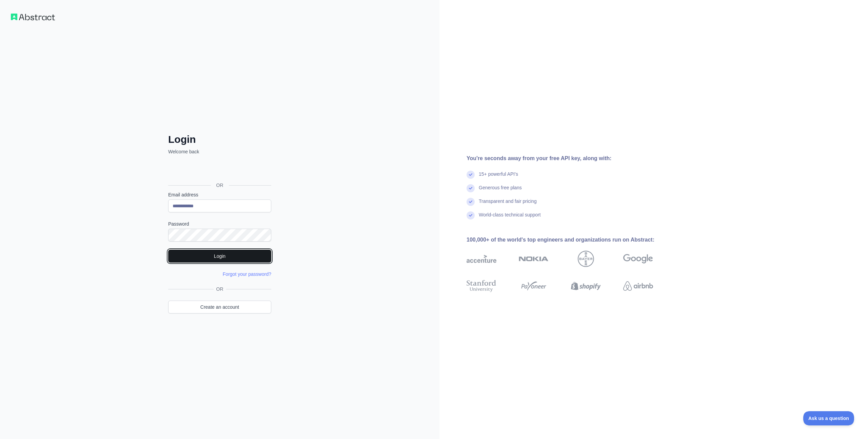 The height and width of the screenshot is (439, 868). What do you see at coordinates (219, 224) in the screenshot?
I see `label: Password` at bounding box center [219, 224].